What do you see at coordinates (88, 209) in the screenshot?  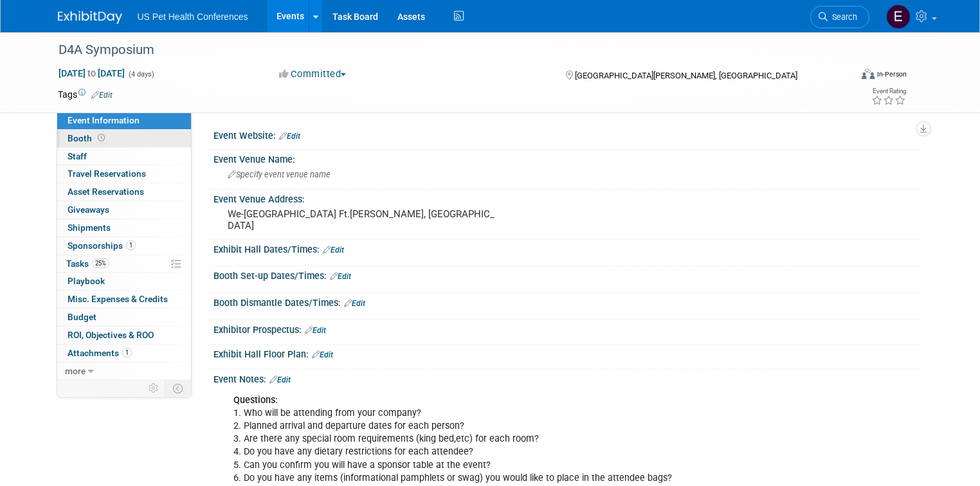 I see `span: Giveaways` at bounding box center [88, 209].